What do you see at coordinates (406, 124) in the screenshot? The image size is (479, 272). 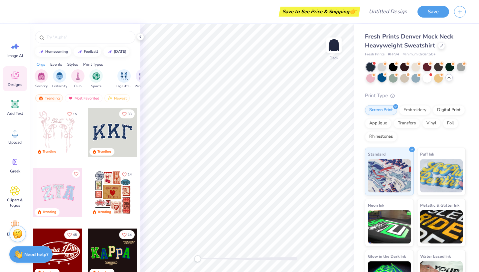 I see `div: Transfers` at bounding box center [406, 124].